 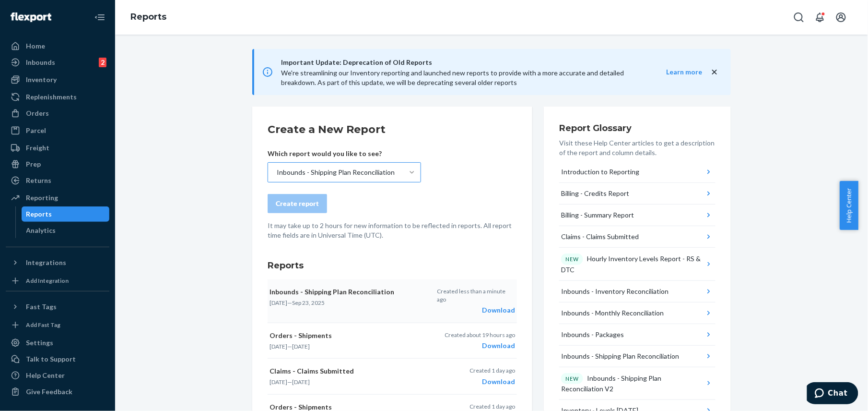 I want to click on a: Add Fast Tag, so click(x=58, y=325).